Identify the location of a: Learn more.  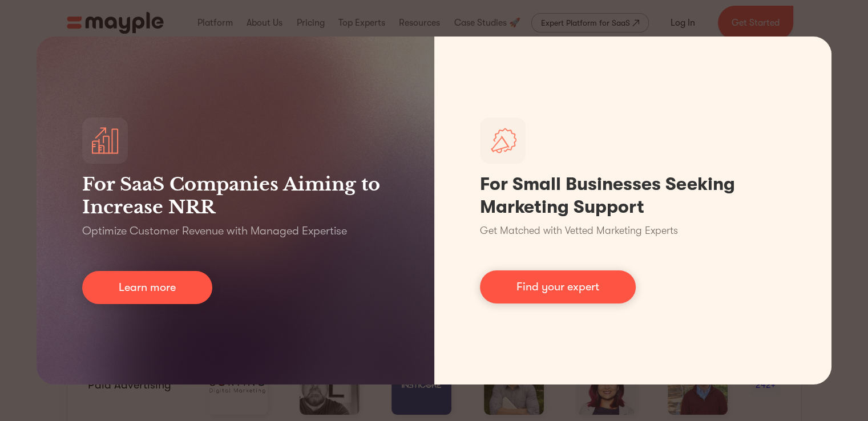
(147, 287).